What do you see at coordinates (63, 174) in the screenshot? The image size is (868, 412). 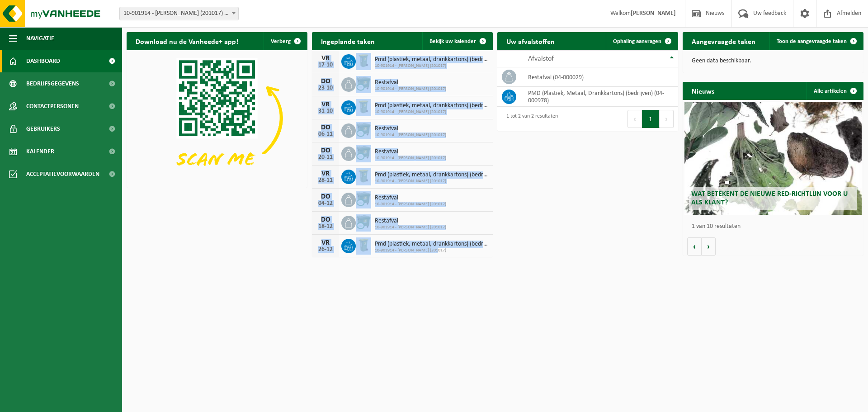 I see `span: Acceptatievoorwaarden` at bounding box center [63, 174].